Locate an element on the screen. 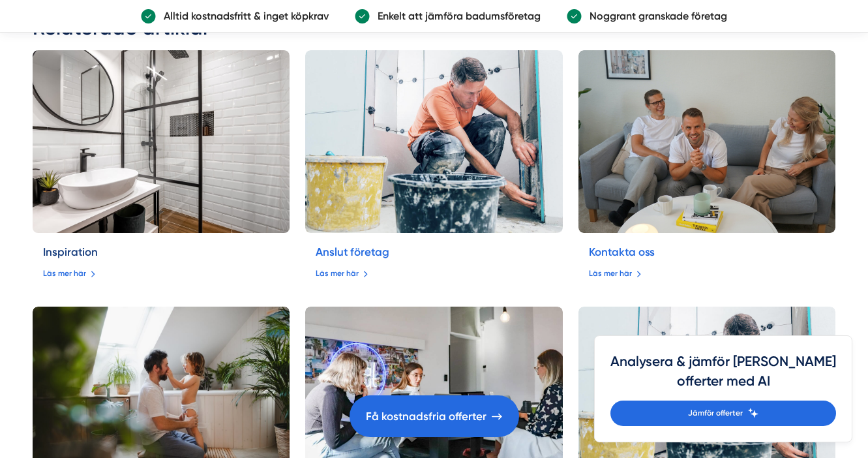  span: Jämför offerter is located at coordinates (716, 413).